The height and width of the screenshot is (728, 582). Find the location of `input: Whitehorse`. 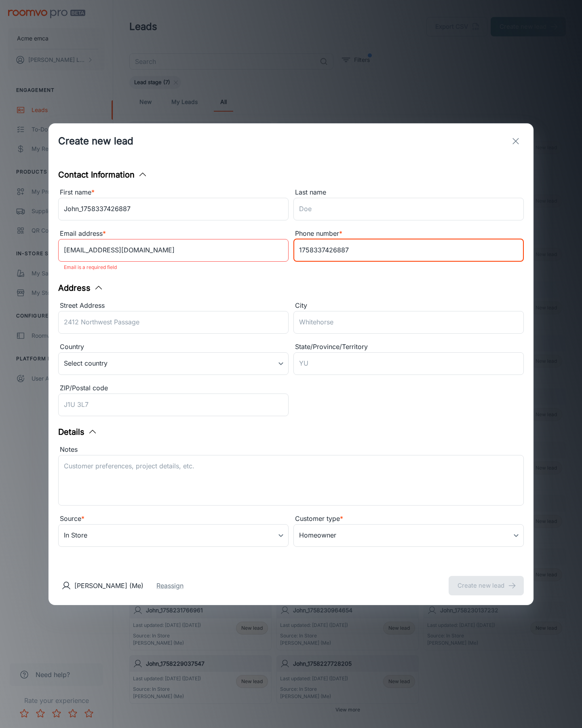

input: Whitehorse is located at coordinates (409, 323).